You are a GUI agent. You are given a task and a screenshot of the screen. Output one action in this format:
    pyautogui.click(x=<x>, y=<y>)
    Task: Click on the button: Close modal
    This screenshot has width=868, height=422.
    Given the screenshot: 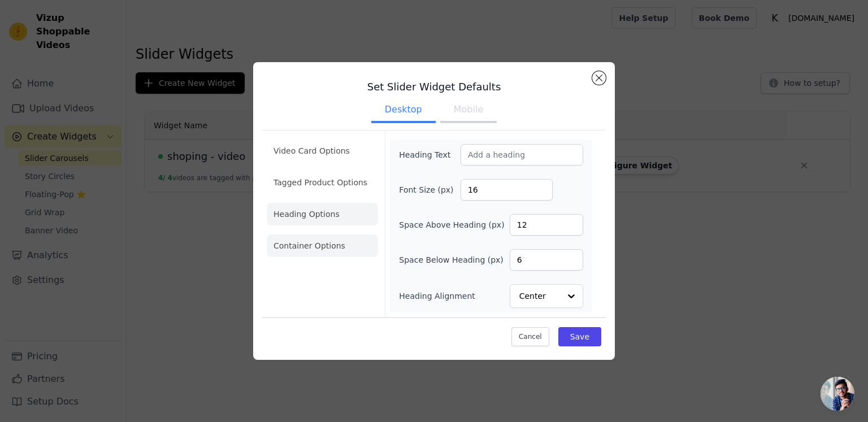 What is the action you would take?
    pyautogui.click(x=599, y=78)
    